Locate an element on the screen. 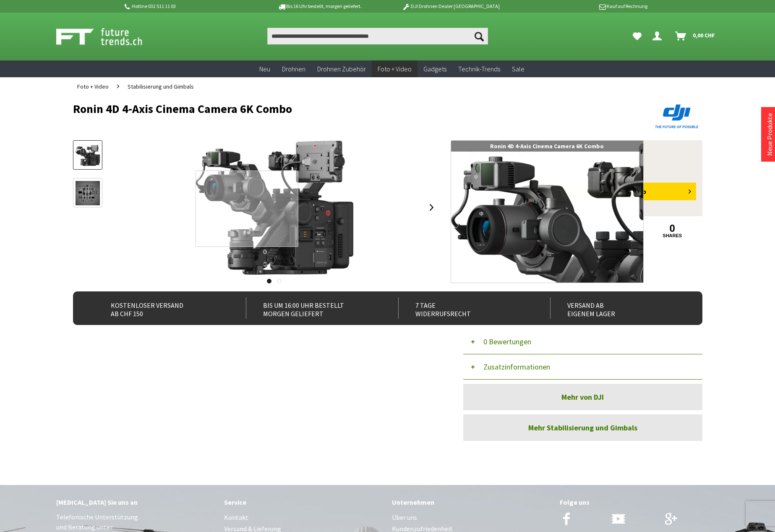 Image resolution: width=775 pixels, height=532 pixels. span: Drohnen is located at coordinates (294, 69).